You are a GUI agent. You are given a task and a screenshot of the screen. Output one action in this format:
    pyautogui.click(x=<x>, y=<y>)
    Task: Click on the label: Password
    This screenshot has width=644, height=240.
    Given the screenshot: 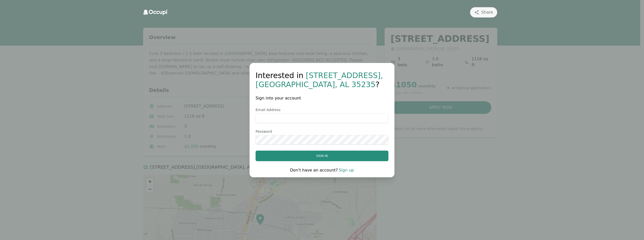 What is the action you would take?
    pyautogui.click(x=322, y=132)
    